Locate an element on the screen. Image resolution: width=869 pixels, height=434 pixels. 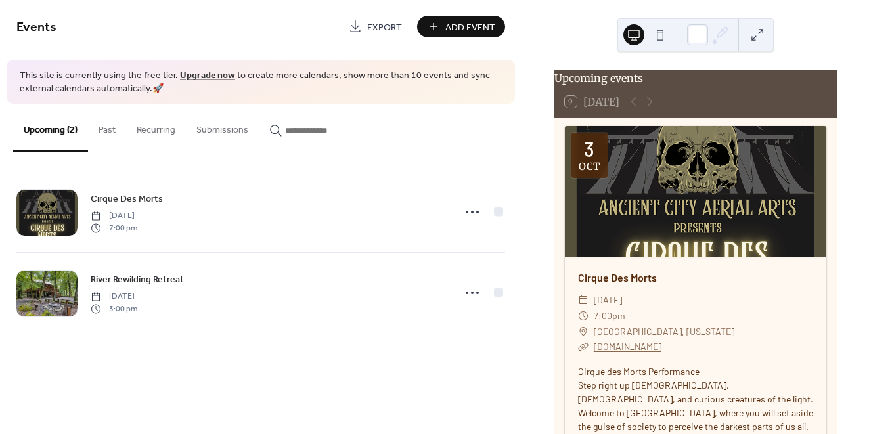
div: 3 is located at coordinates (589, 149).